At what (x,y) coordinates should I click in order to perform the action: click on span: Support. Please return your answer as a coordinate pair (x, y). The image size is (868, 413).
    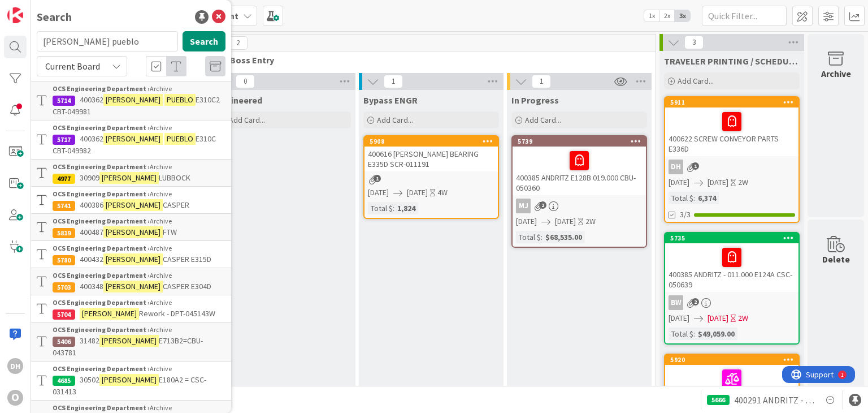
    Looking at the image, I should click on (38, 8).